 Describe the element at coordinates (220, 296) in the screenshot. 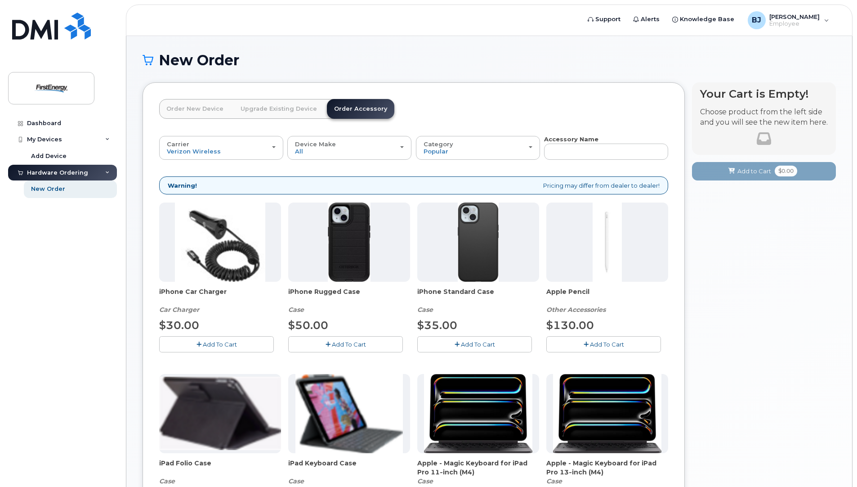

I see `span: iPhone Car Charger` at that location.